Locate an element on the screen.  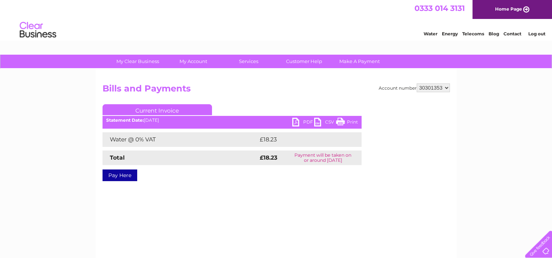
img: logo.png is located at coordinates (38, 30).